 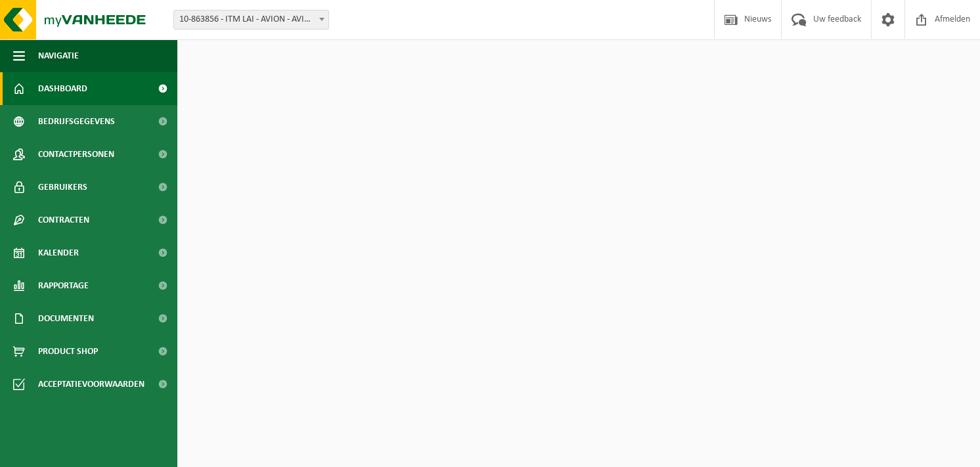 What do you see at coordinates (251, 20) in the screenshot?
I see `span: 10-863856 - ITM LAI - AVION - AVION` at bounding box center [251, 20].